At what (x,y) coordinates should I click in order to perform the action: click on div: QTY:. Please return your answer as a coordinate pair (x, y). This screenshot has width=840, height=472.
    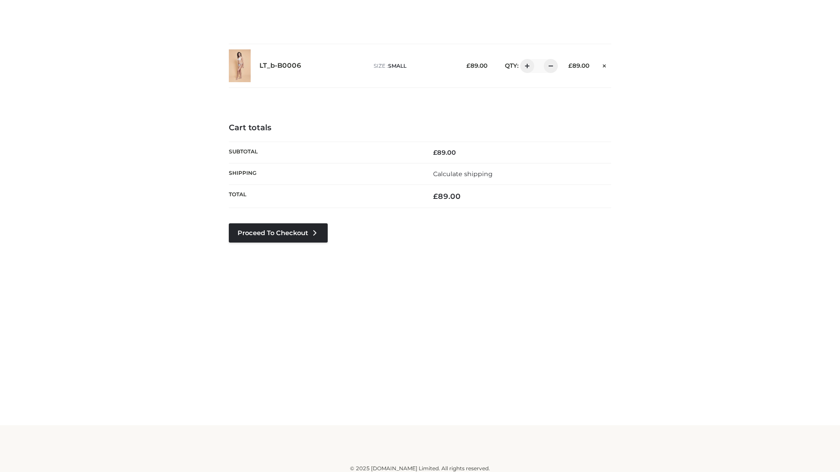
    Looking at the image, I should click on (525, 66).